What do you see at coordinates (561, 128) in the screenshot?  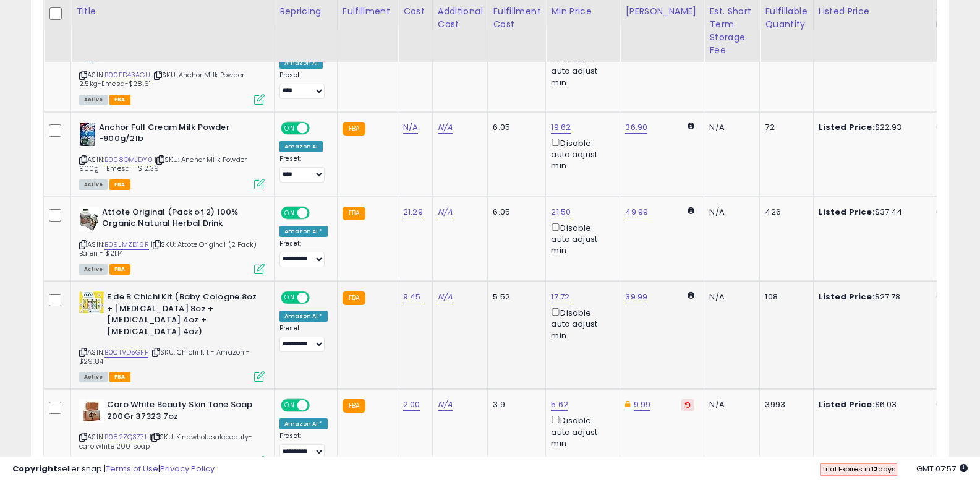 I see `a: 19.62` at bounding box center [561, 128].